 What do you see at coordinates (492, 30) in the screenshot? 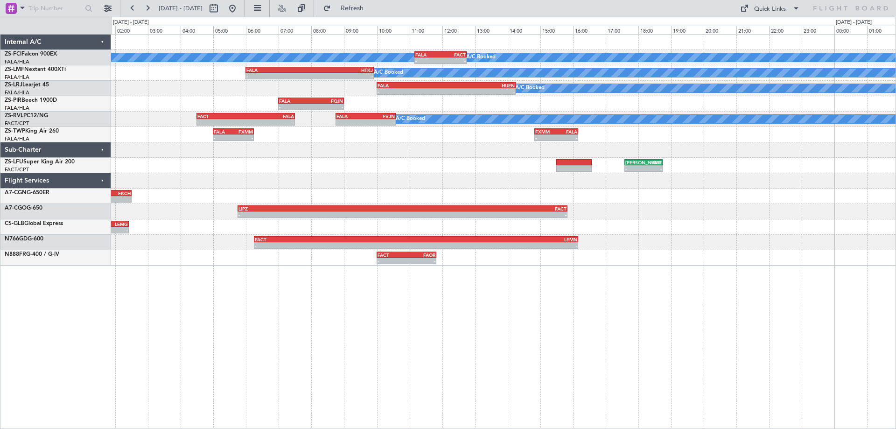
I see `div: 13:00` at bounding box center [492, 30].